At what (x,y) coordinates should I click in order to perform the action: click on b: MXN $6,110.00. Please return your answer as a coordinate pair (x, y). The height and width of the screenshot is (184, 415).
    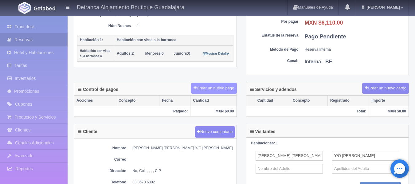
    Looking at the image, I should click on (324, 23).